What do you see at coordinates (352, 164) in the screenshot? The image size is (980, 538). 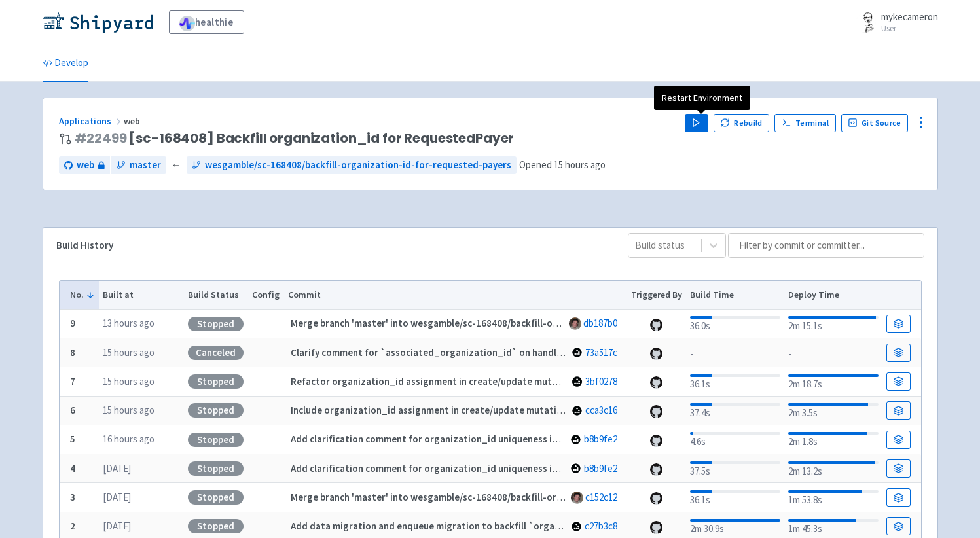 I see `a: wesgamble/sc-168408/backfill-organization-id-for-requested-payers` at bounding box center [352, 164].